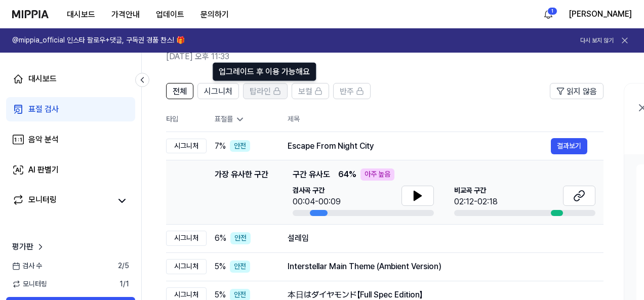 The height and width of the screenshot is (300, 644). I want to click on span: 6 %, so click(220, 239).